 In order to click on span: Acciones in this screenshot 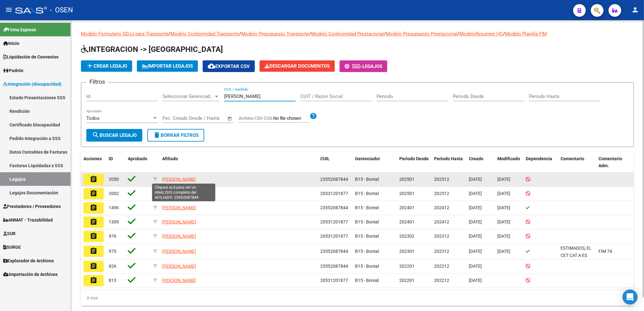, I will do `click(93, 159)`.